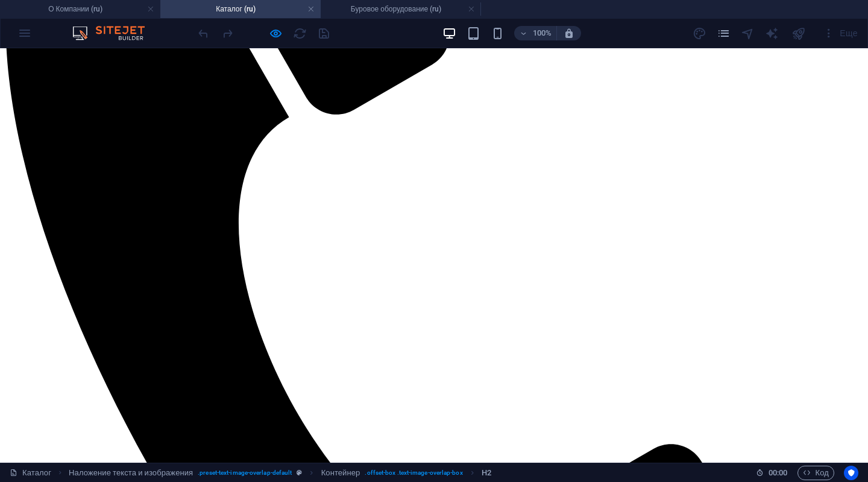  I want to click on span: 00 00, so click(777, 473).